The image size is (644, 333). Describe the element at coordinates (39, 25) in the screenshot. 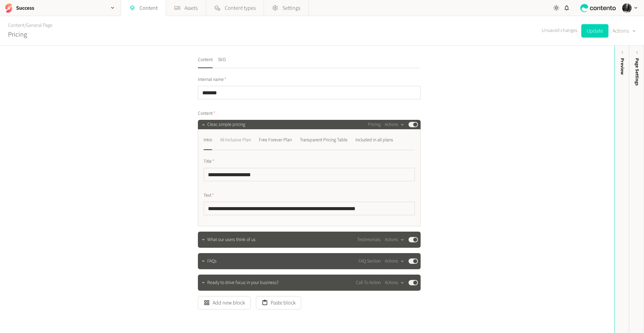

I see `a: General Page` at that location.